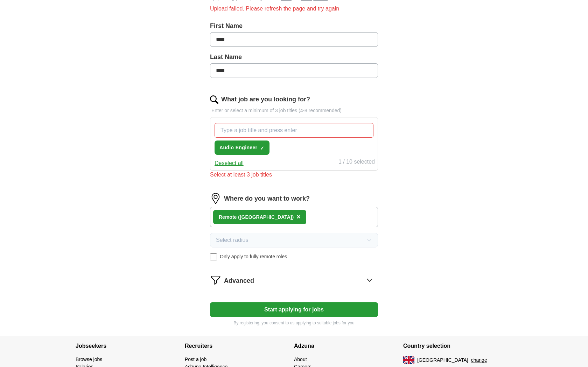 The width and height of the screenshot is (588, 367). I want to click on button: change, so click(479, 360).